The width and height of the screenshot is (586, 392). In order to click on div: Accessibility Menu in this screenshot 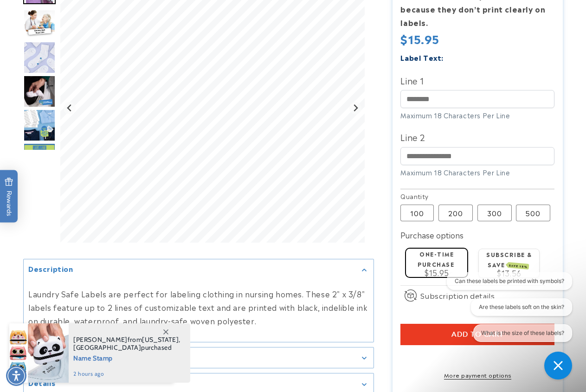, I will do `click(17, 376)`.